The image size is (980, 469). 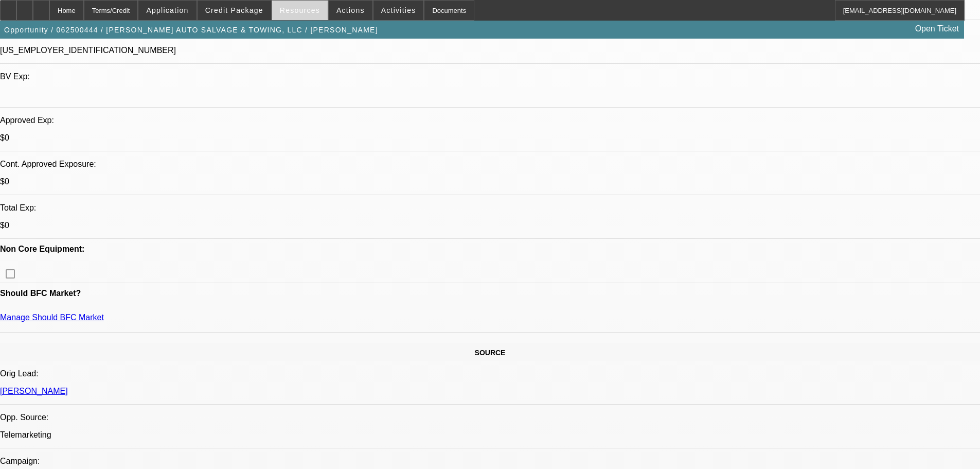 What do you see at coordinates (234, 10) in the screenshot?
I see `button: Credit Package` at bounding box center [234, 10].